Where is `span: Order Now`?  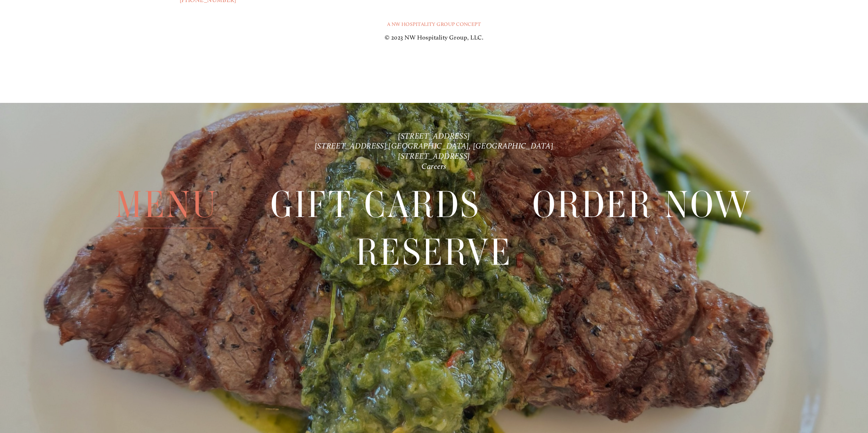
span: Order Now is located at coordinates (642, 204).